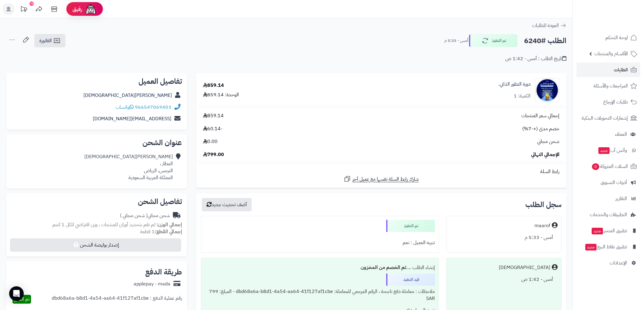 This screenshot has width=644, height=310. I want to click on span: طلبات الإرجاع, so click(615, 102).